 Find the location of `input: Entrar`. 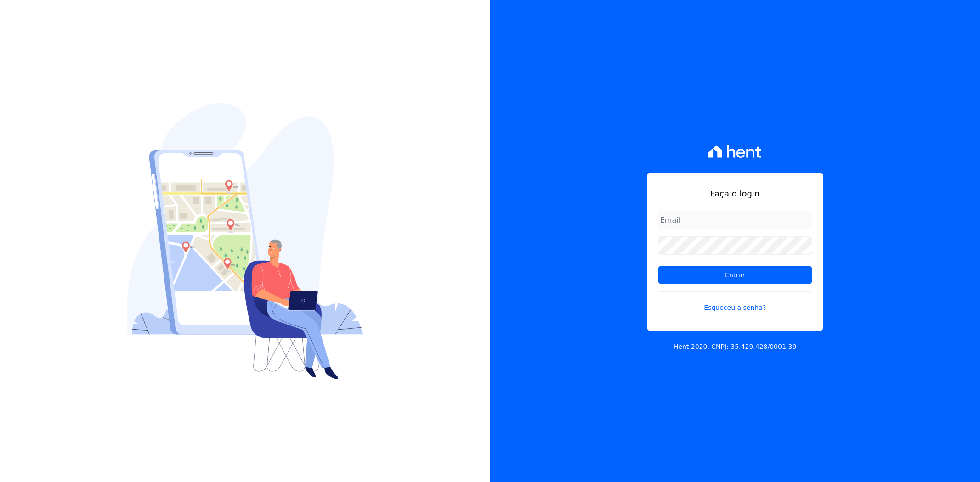

input: Entrar is located at coordinates (735, 275).